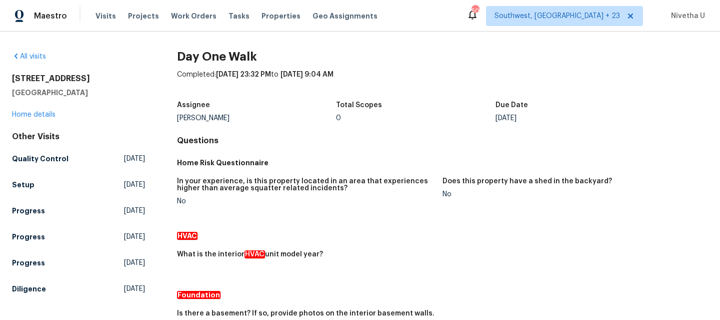  What do you see at coordinates (527, 181) in the screenshot?
I see `h5: Does this property have a shed in the backyard?` at bounding box center [527, 181].